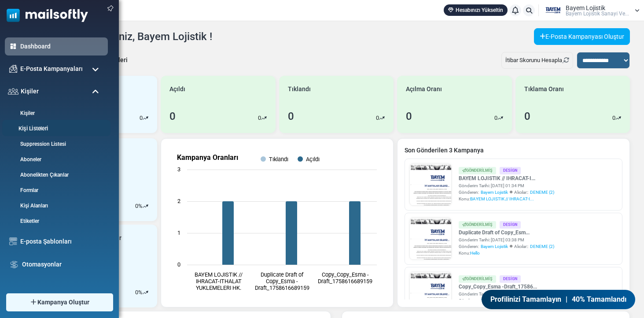 The image size is (644, 318). Describe the element at coordinates (590, 10) in the screenshot. I see `a: User Logo Bayem Lojistik Bayem Loji̇sti̇k Sanayi̇ Ve...` at that location.